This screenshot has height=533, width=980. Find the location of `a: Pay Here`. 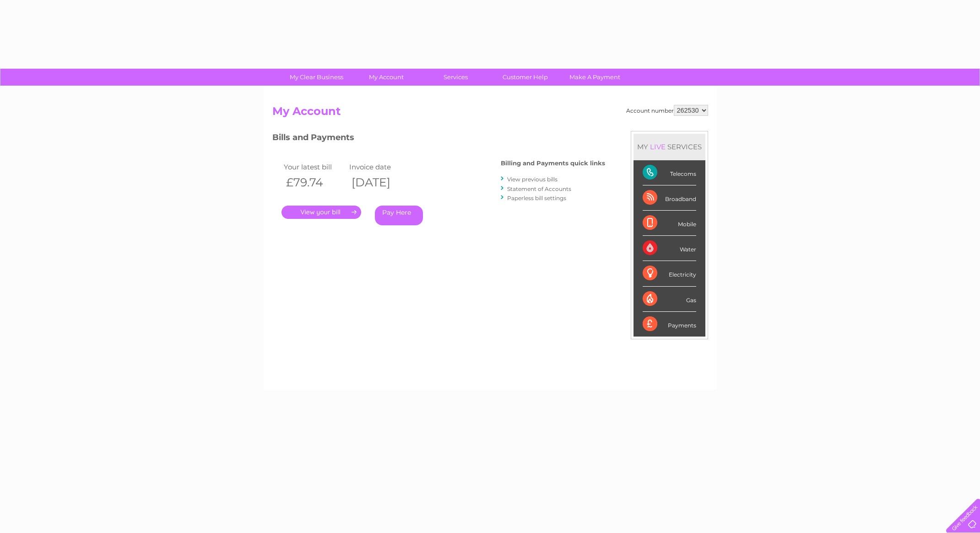

a: Pay Here is located at coordinates (399, 215).